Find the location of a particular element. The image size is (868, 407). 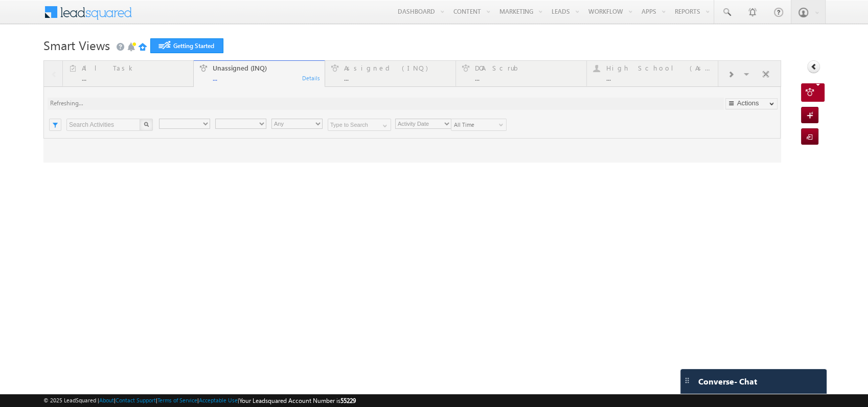

img: carter-drag is located at coordinates (686, 380).